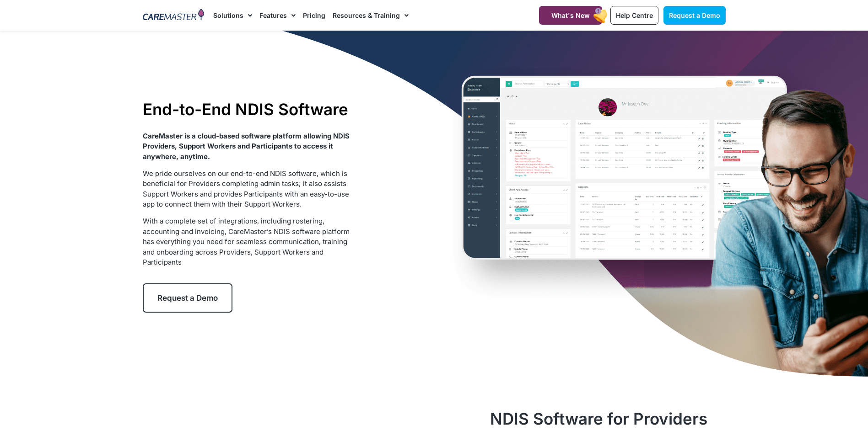 The width and height of the screenshot is (868, 436). Describe the element at coordinates (634, 15) in the screenshot. I see `a: Help Centre` at that location.